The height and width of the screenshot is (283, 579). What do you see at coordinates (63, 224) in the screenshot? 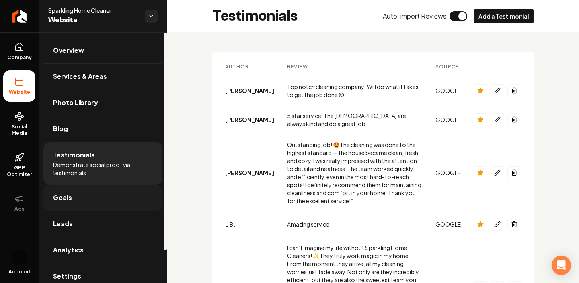
I see `span: Leads` at bounding box center [63, 224].